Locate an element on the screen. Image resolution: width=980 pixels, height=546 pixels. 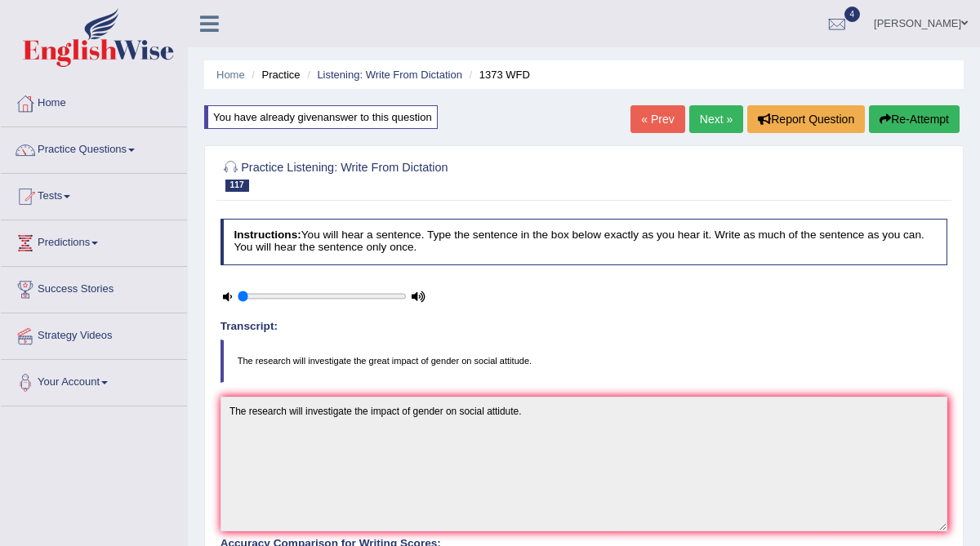
span: 4 is located at coordinates (853, 14).